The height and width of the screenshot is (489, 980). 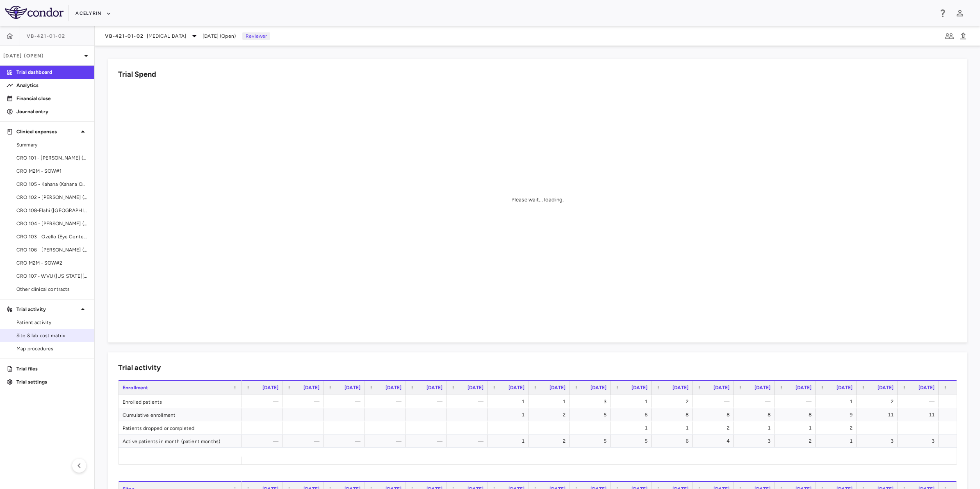 What do you see at coordinates (137, 75) in the screenshot?
I see `h6: Trial Spend` at bounding box center [137, 75].